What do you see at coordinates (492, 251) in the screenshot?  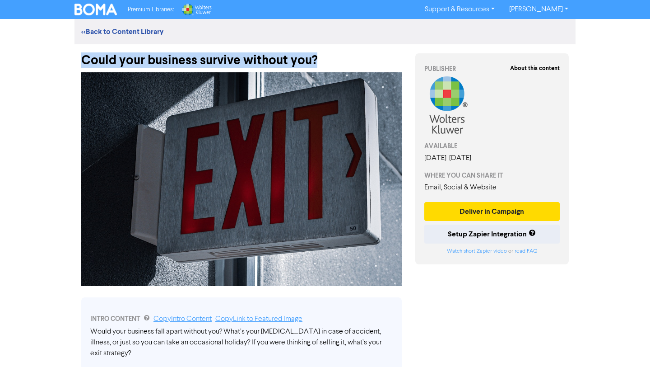 I see `div: or` at bounding box center [492, 251].